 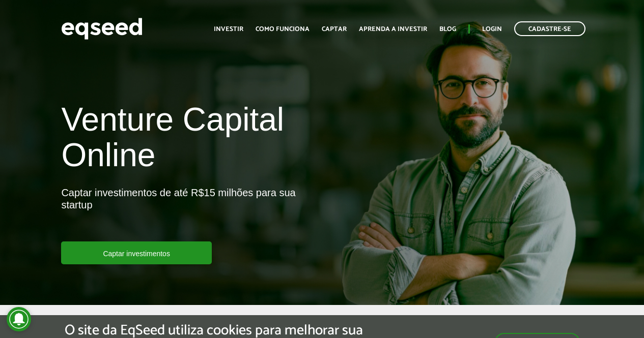 What do you see at coordinates (334, 29) in the screenshot?
I see `a: Captar` at bounding box center [334, 29].